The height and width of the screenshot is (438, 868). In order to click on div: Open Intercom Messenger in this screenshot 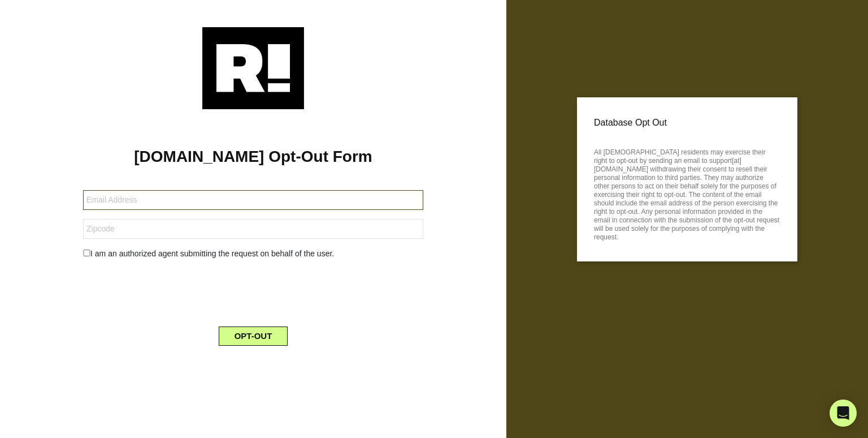, I will do `click(844, 413)`.